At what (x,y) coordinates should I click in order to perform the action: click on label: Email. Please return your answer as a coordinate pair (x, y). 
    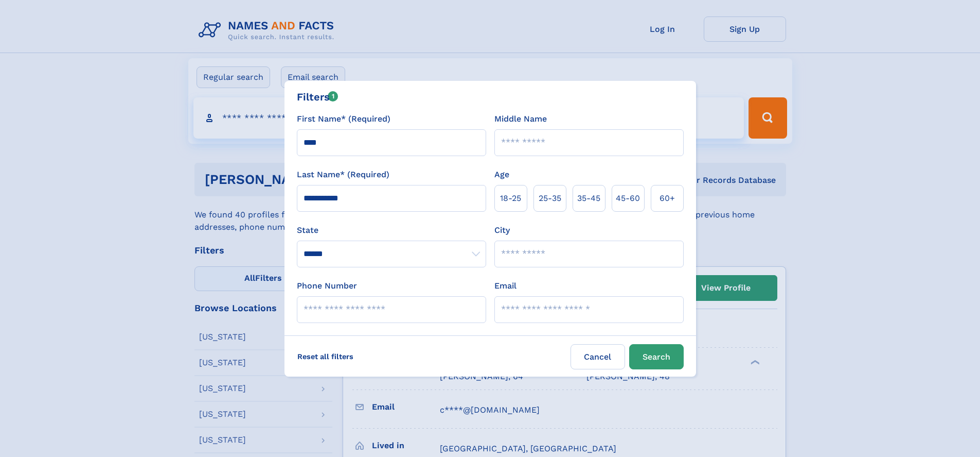
    Looking at the image, I should click on (506, 286).